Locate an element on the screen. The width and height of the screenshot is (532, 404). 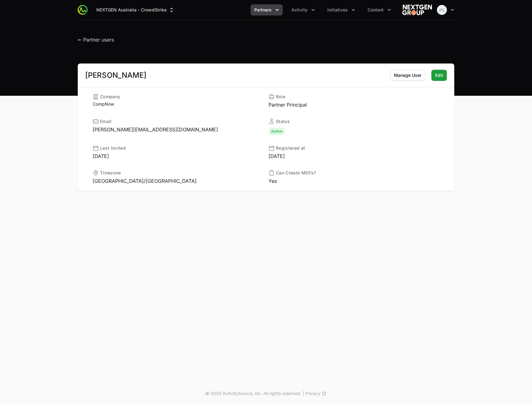
dd: Yes is located at coordinates (354, 181).